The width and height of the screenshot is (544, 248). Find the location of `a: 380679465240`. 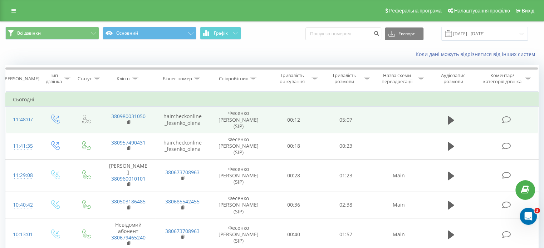

a: 380679465240 is located at coordinates (128, 238).